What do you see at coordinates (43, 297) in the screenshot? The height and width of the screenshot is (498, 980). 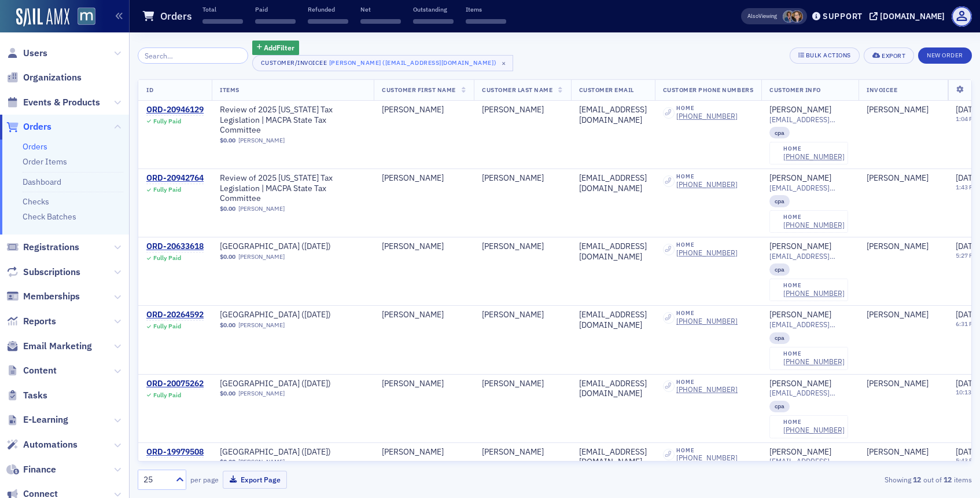 I see `a: Memberships` at bounding box center [43, 297].